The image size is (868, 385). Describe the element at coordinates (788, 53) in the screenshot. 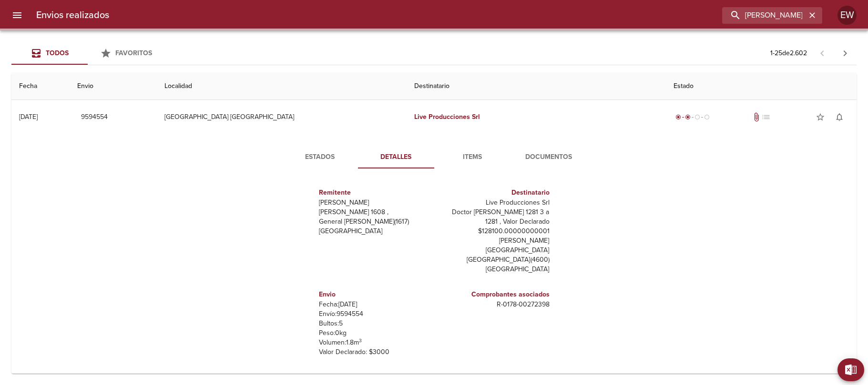

I see `p: 1 - 25 de 2.602` at that location.